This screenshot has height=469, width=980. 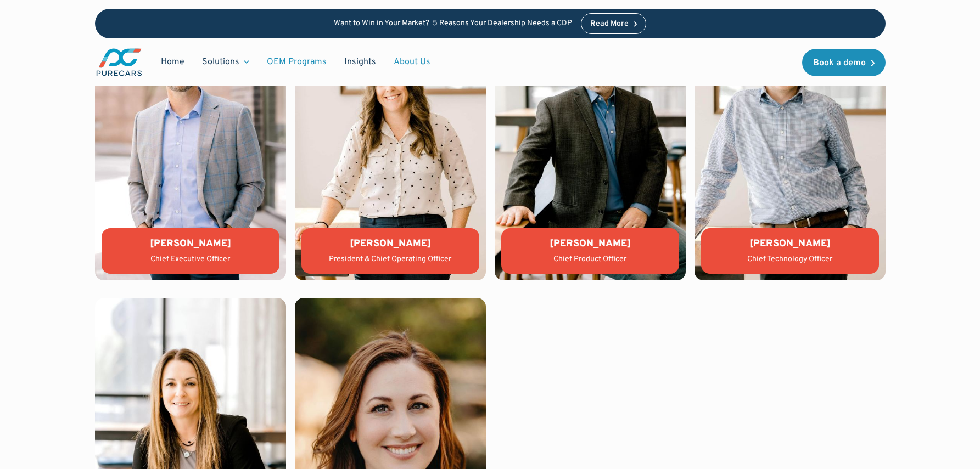 I want to click on a: About Us, so click(x=411, y=62).